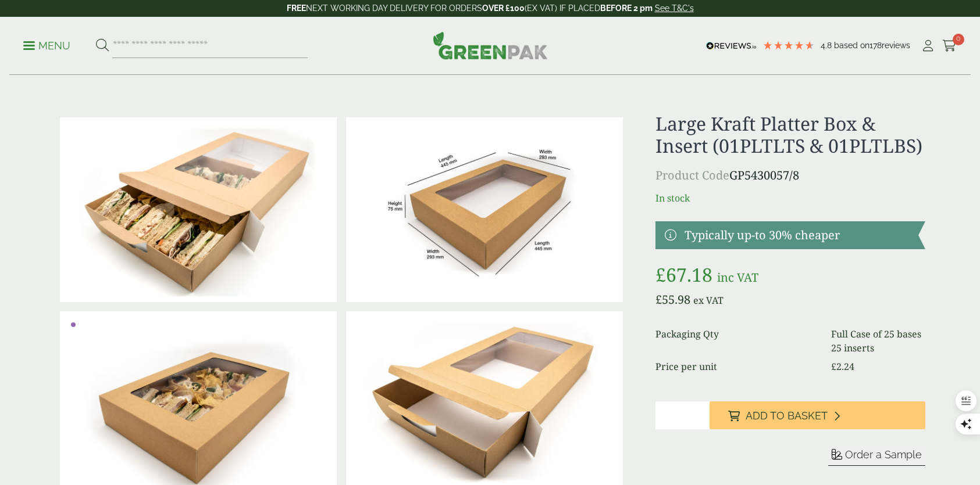 This screenshot has width=980, height=485. What do you see at coordinates (736, 367) in the screenshot?
I see `dt: Price per unit` at bounding box center [736, 367].